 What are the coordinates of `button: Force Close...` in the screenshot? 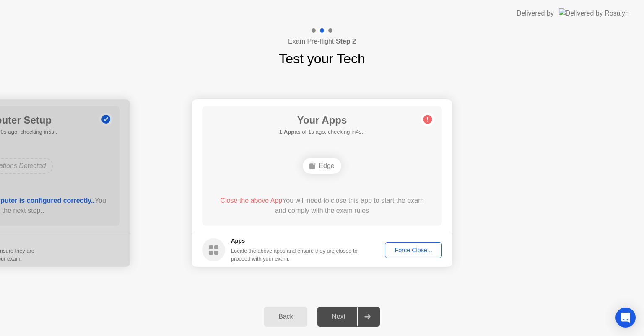 It's located at (413, 250).